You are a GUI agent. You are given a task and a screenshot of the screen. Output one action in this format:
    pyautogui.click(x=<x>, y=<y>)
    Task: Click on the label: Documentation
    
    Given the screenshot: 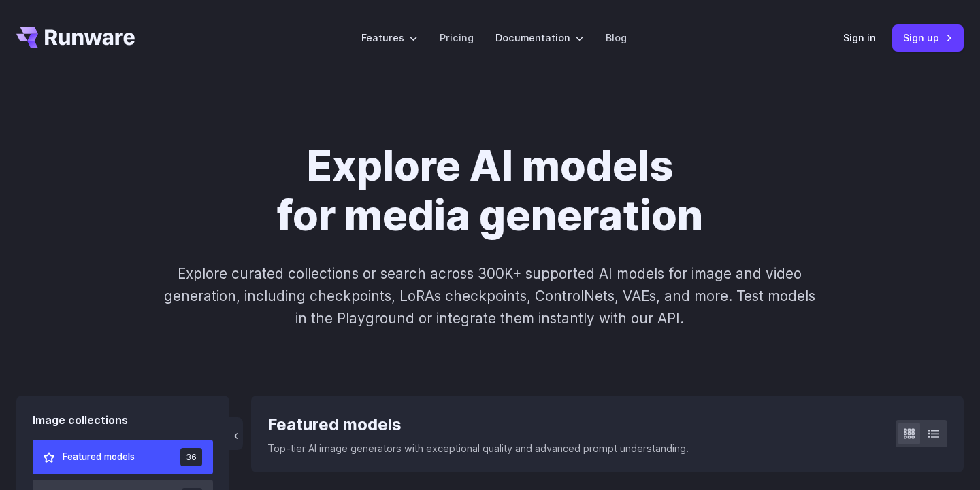 What is the action you would take?
    pyautogui.click(x=540, y=38)
    